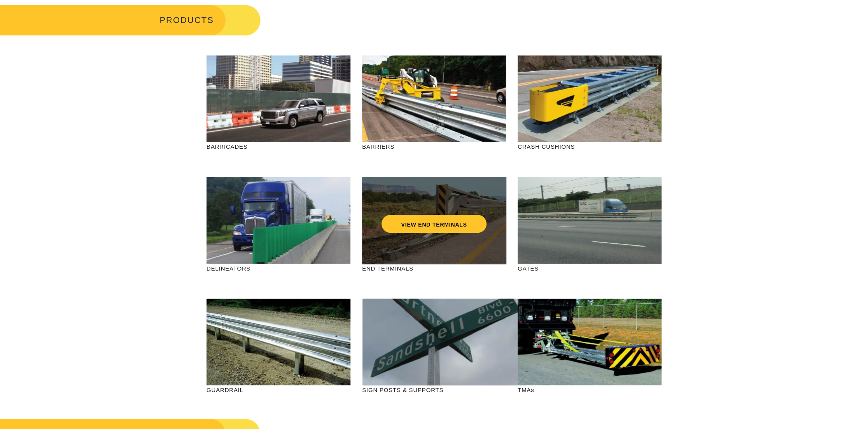 This screenshot has height=429, width=868. Describe the element at coordinates (589, 390) in the screenshot. I see `p: TMAs` at that location.